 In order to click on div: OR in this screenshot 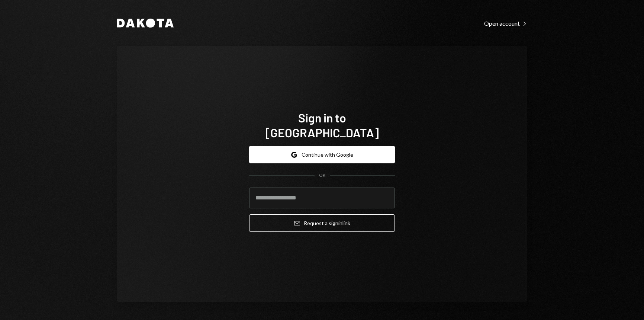, I will do `click(322, 175)`.